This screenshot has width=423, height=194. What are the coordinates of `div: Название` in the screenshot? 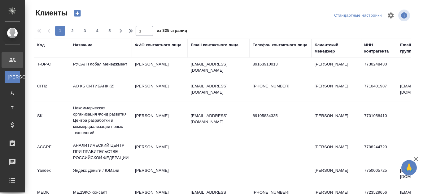 It's located at (83, 45).